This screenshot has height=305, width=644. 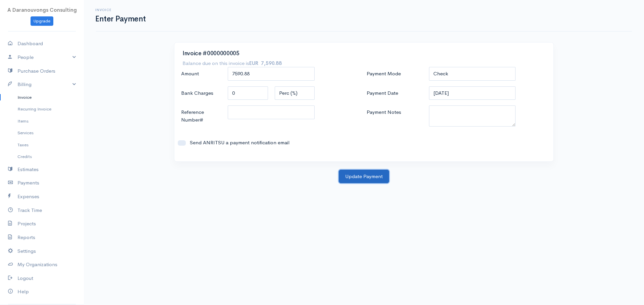 I want to click on span: A Daranouvongs Consulting, so click(x=42, y=10).